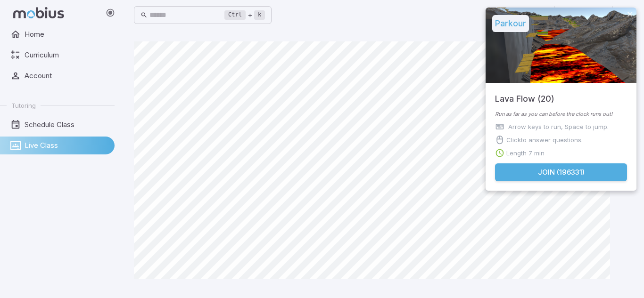  What do you see at coordinates (545, 140) in the screenshot?
I see `p: Click to answer questions.` at bounding box center [545, 140].